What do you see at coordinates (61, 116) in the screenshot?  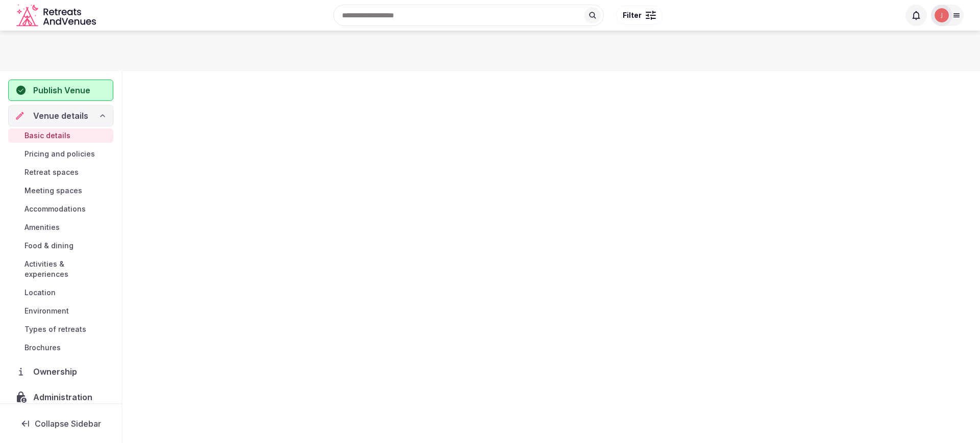 I see `span: Venue details` at bounding box center [61, 116].